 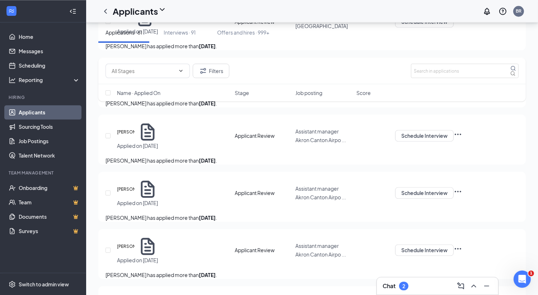 What do you see at coordinates (364, 93) in the screenshot?
I see `span: Score` at bounding box center [364, 93].